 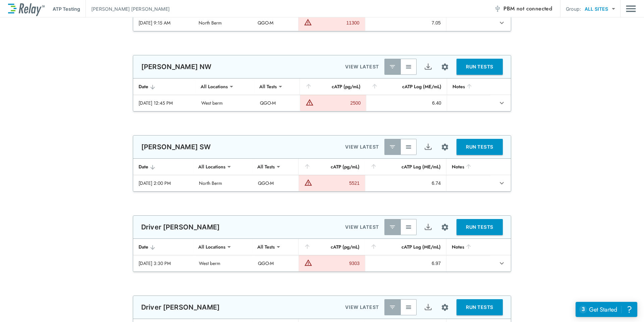 I want to click on div: 6.74, so click(x=406, y=183).